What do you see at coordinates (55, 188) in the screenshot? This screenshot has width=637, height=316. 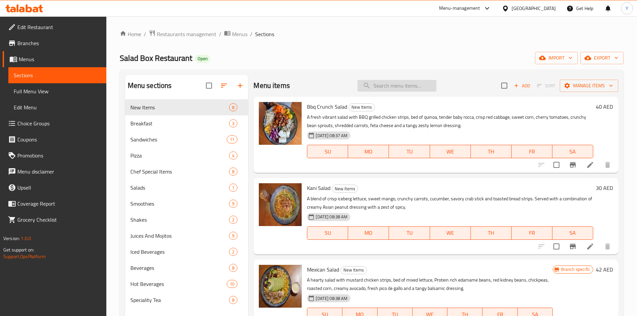 I see `a: Upsell` at bounding box center [55, 188].